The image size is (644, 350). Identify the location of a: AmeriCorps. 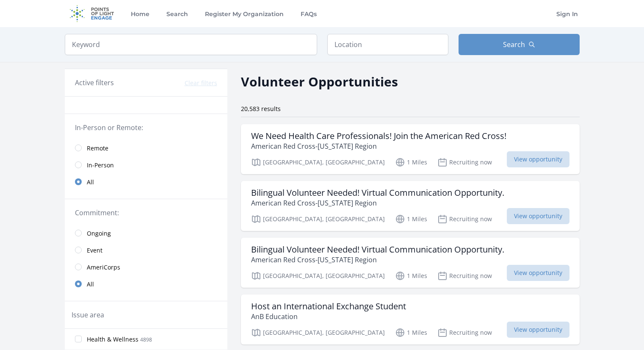
(146, 267).